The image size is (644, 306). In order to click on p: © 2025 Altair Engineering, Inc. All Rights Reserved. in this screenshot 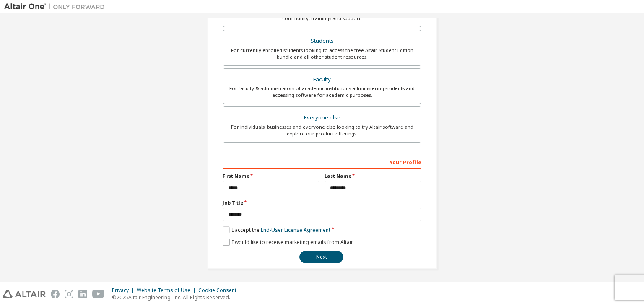, I will do `click(177, 297)`.